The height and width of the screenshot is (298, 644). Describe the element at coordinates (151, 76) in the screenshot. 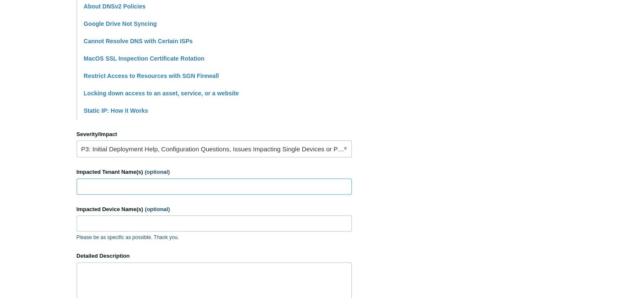

I see `a: Restrict Access to Resources with SGN Firewall` at that location.